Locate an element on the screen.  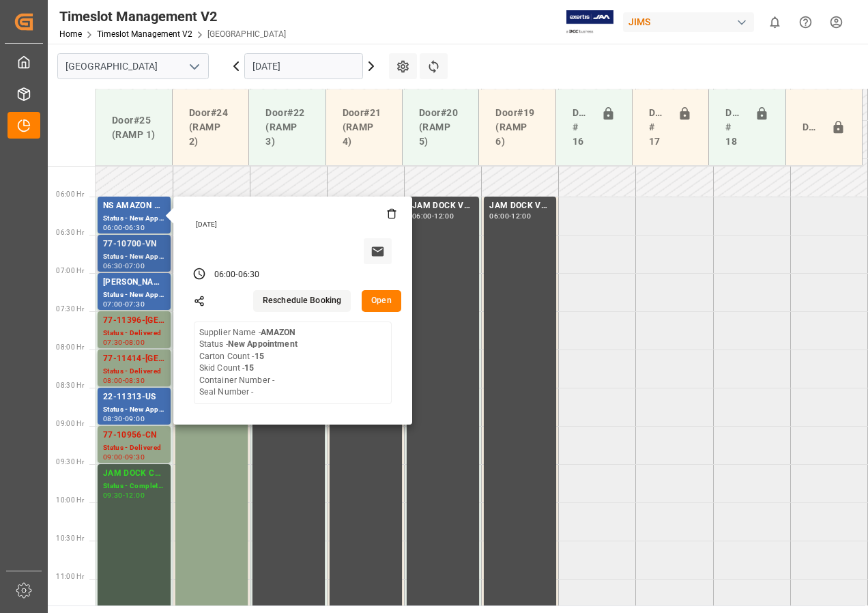
input: DD-MM-YYYY is located at coordinates (304, 66).